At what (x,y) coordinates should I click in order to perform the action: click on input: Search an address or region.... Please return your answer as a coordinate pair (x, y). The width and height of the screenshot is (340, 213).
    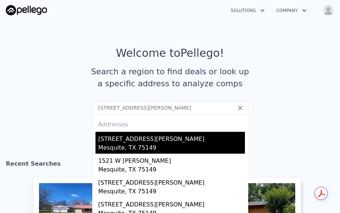
    Looking at the image, I should click on (170, 108).